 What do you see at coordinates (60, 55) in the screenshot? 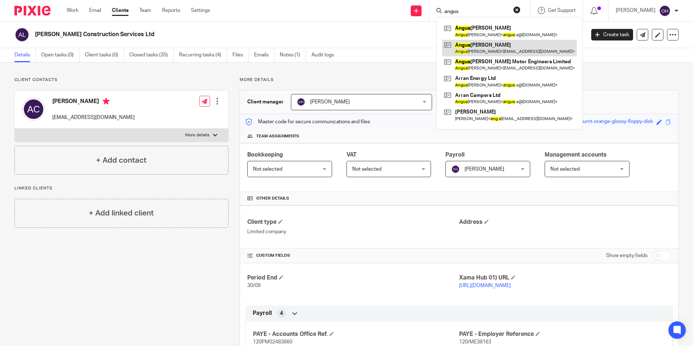
I see `a: Open tasks (0)` at bounding box center [60, 55].